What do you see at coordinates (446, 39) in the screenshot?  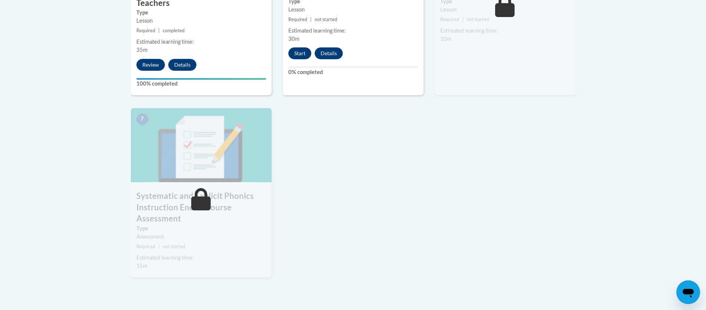 I see `span: 10m` at bounding box center [446, 39].